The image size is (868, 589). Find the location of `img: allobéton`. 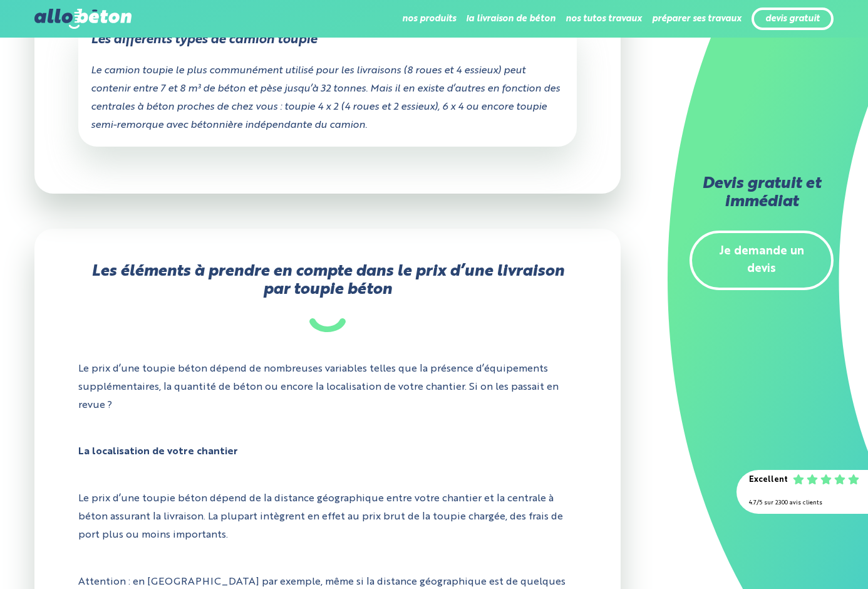

img: allobéton is located at coordinates (83, 19).